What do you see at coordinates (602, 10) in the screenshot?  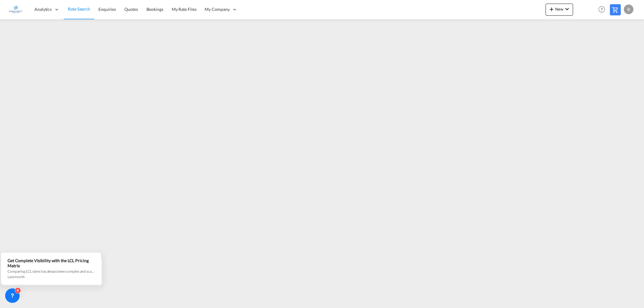 I see `span: Help` at bounding box center [602, 10].